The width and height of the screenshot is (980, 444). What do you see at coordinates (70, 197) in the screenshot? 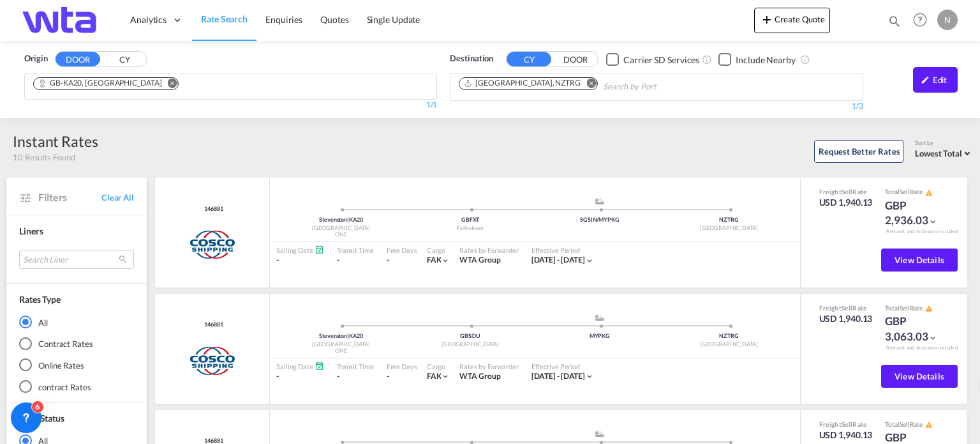
I see `span: Filters` at bounding box center [70, 197].